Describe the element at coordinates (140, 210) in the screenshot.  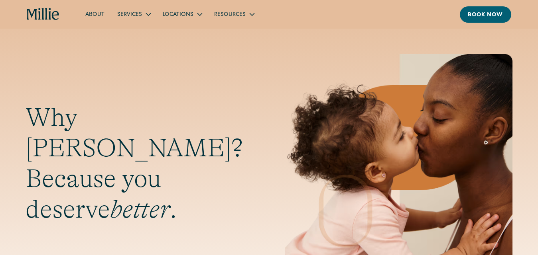
I see `em: better` at that location.